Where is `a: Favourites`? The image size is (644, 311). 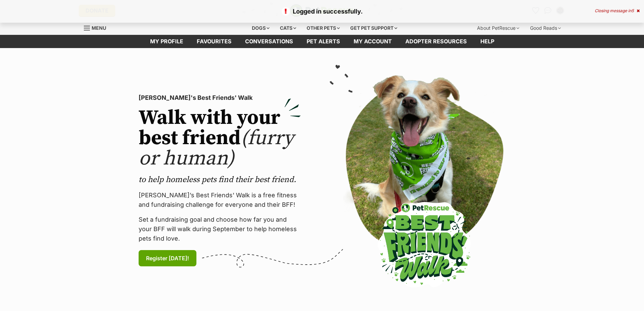 a: Favourites is located at coordinates (214, 41).